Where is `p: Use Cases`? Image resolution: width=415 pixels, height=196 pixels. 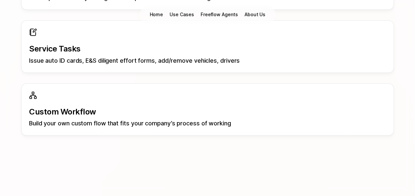
p: Use Cases is located at coordinates (181, 15).